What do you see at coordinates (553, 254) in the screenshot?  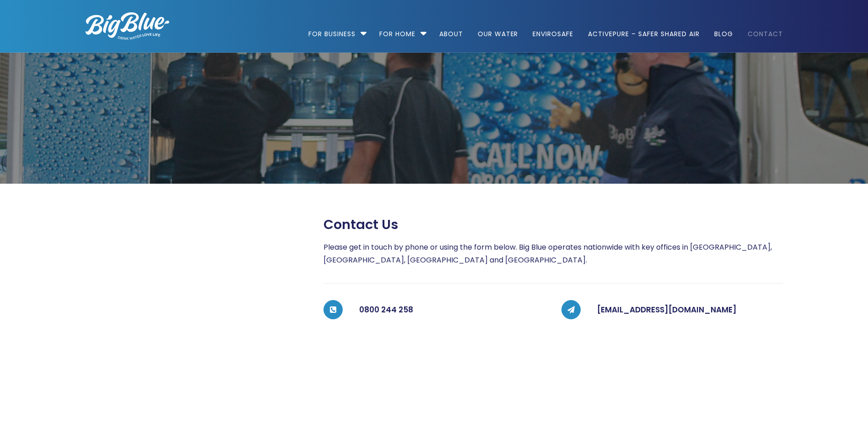 I see `p: Please get in touch by phone or using the form below. Big Blue operates nationwide with key offic...` at bounding box center [553, 254].